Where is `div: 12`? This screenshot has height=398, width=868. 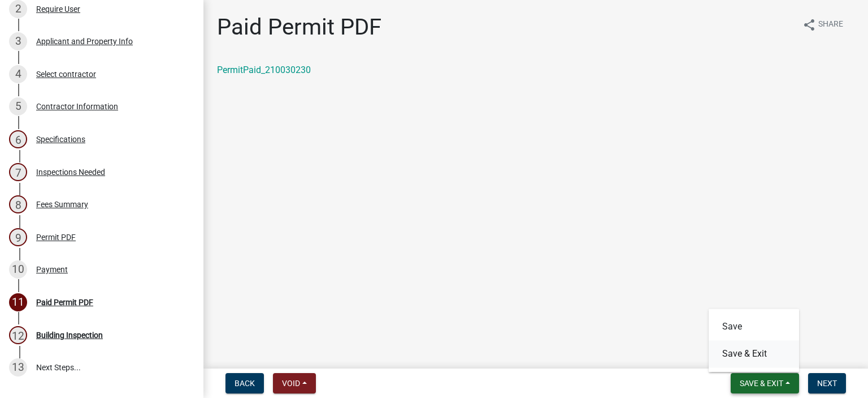 div: 12 is located at coordinates (18, 335).